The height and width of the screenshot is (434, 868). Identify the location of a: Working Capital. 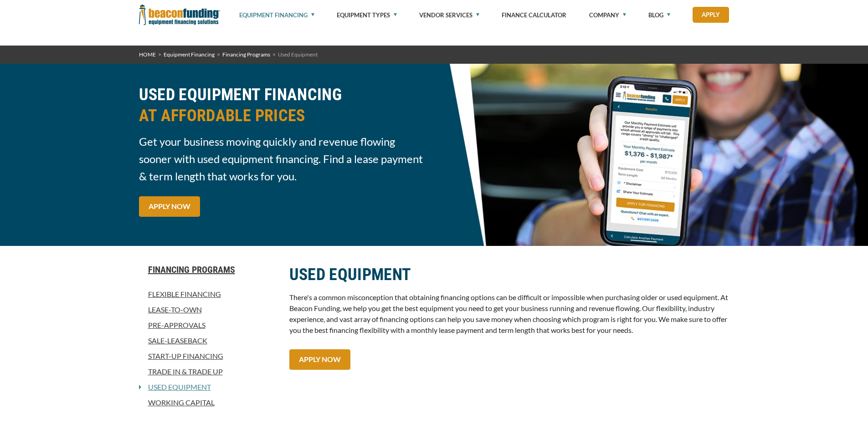
(208, 402).